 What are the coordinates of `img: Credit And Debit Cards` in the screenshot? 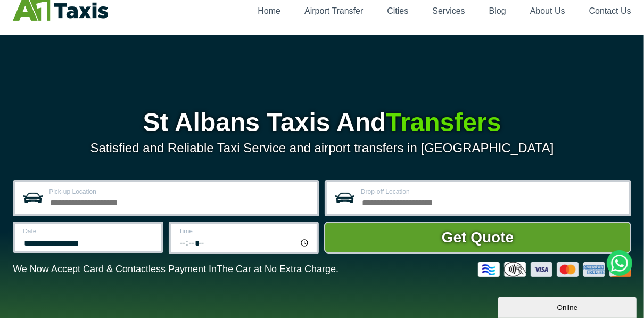 It's located at (555, 270).